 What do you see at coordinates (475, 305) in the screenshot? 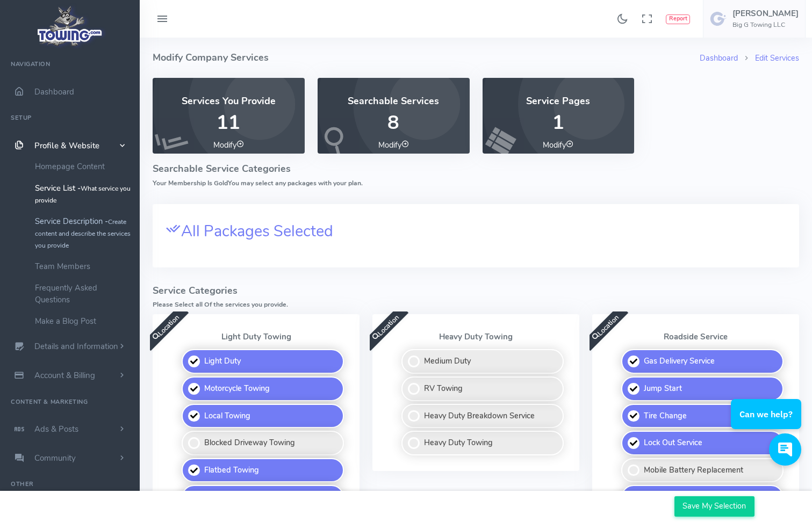
I see `h6: Please Select all Of the services you provide.` at bounding box center [475, 305].